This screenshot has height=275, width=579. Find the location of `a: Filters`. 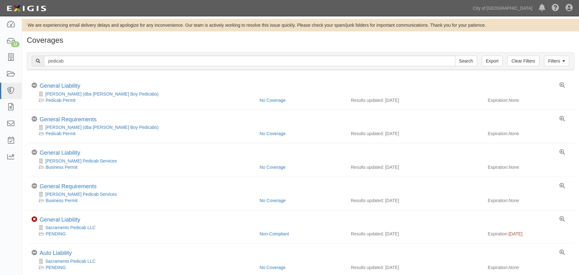

a: Filters is located at coordinates (557, 61).